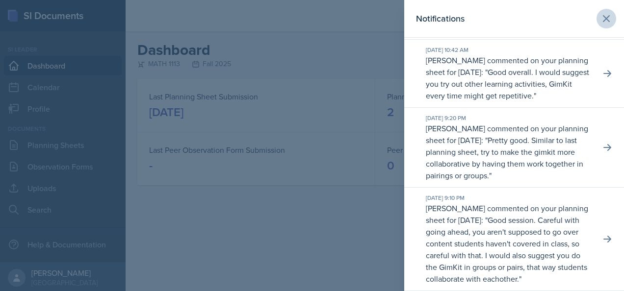 Image resolution: width=624 pixels, height=291 pixels. Describe the element at coordinates (506, 250) in the screenshot. I see `p: Good session. Careful with going ahead, you aren't supposed to go over content students haven't c...` at that location.